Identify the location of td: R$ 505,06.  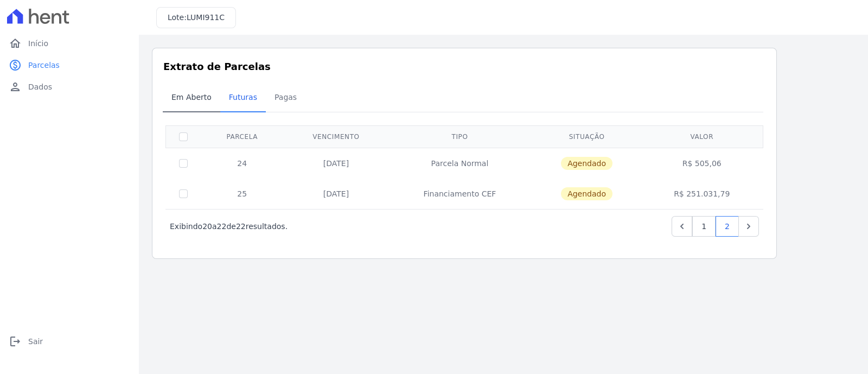
(702, 163).